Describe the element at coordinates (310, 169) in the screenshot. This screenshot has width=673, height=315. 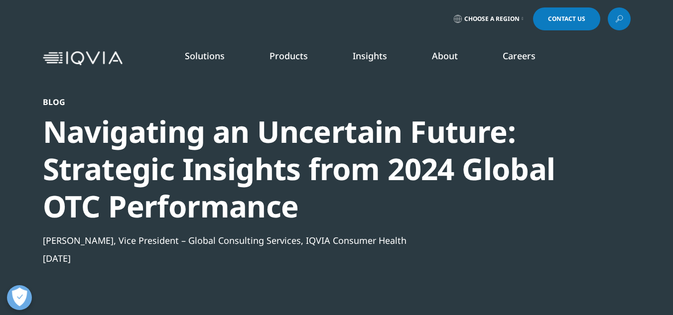
I see `div: Navigating an Uncertain Future: Strategic Insights from 2024 Global OTC Performance` at that location.